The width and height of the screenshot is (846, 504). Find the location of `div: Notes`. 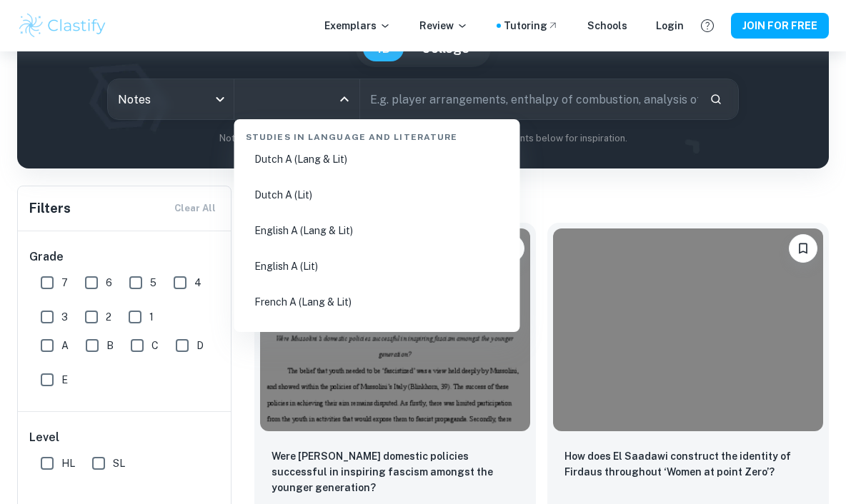

div: Notes is located at coordinates (170, 99).